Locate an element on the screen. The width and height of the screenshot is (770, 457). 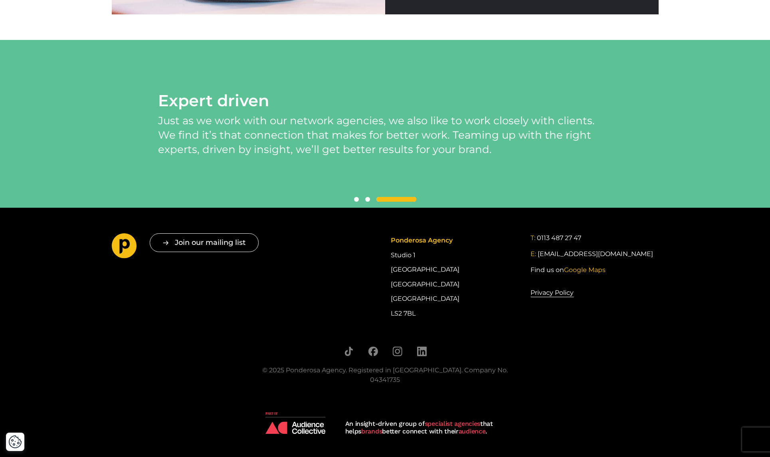
button: Join our mailing list is located at coordinates (204, 242).